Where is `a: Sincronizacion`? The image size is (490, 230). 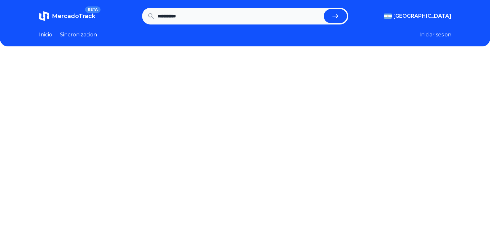 a: Sincronizacion is located at coordinates (78, 35).